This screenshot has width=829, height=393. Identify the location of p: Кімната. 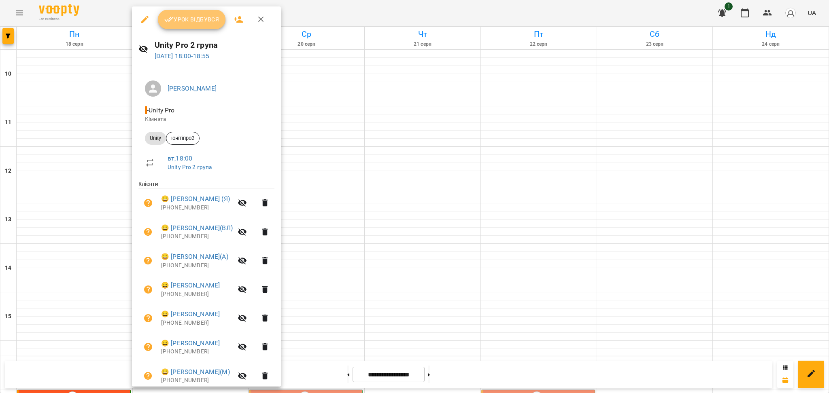
(206, 119).